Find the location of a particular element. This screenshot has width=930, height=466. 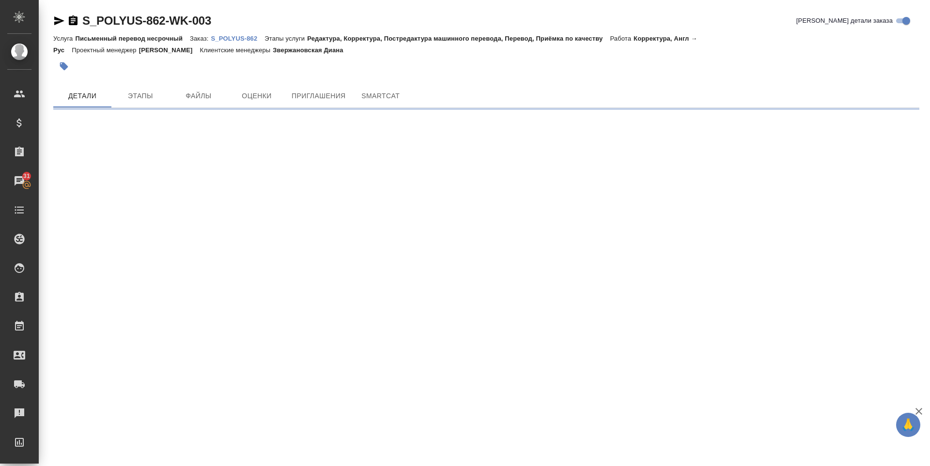

button: Скопировать ссылку is located at coordinates (73, 21).